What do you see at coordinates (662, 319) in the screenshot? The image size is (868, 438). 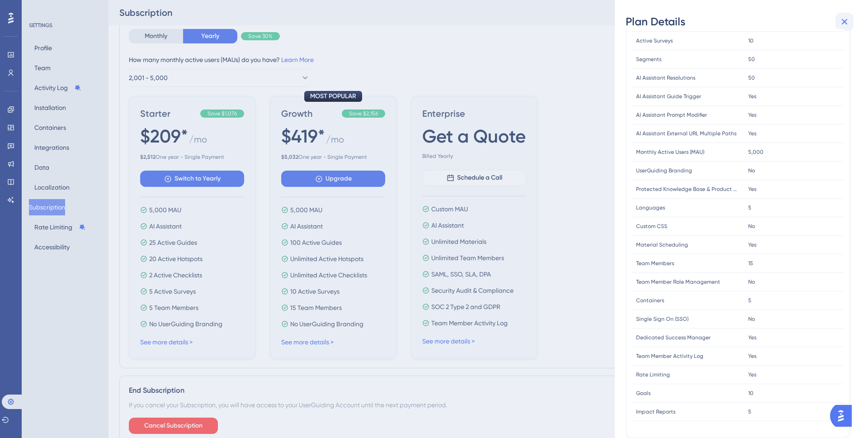 I see `span: Single Sign On (SSO)` at bounding box center [662, 319].